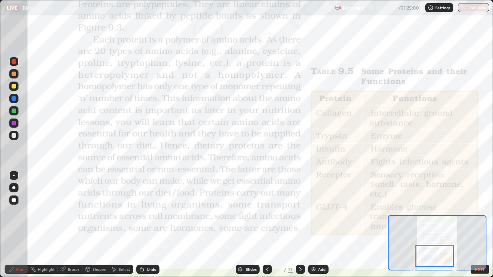 This screenshot has height=277, width=493. I want to click on div: Add, so click(322, 270).